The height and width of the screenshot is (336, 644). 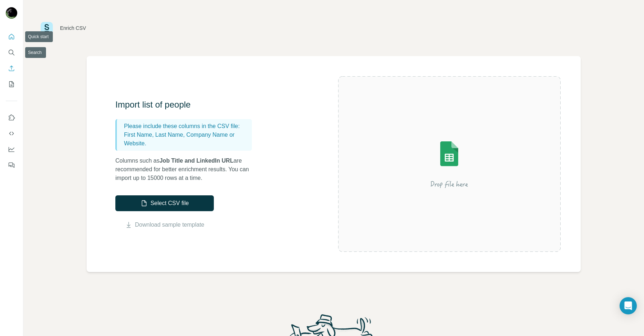 I want to click on p: First Name, Last Name, Company Name or Website., so click(x=187, y=139).